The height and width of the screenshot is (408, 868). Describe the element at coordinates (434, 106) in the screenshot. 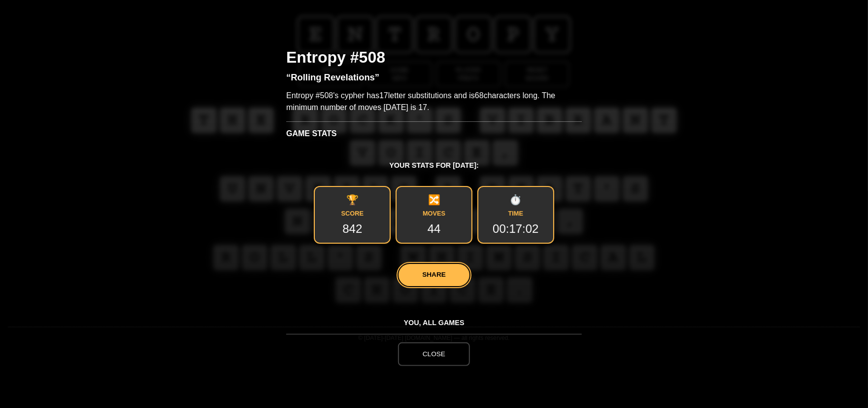

I see `p: Entropy #508's cypher has letter substitutions and is characters long. The minimum number of move...` at that location.